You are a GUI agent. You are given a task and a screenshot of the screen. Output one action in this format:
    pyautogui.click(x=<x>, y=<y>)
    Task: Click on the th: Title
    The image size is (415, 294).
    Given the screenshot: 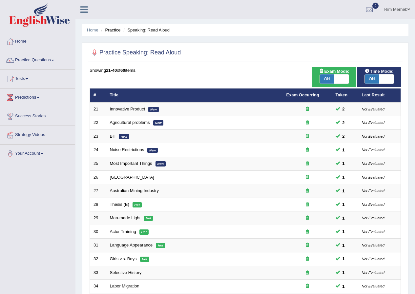 What is the action you would take?
    pyautogui.click(x=194, y=95)
    